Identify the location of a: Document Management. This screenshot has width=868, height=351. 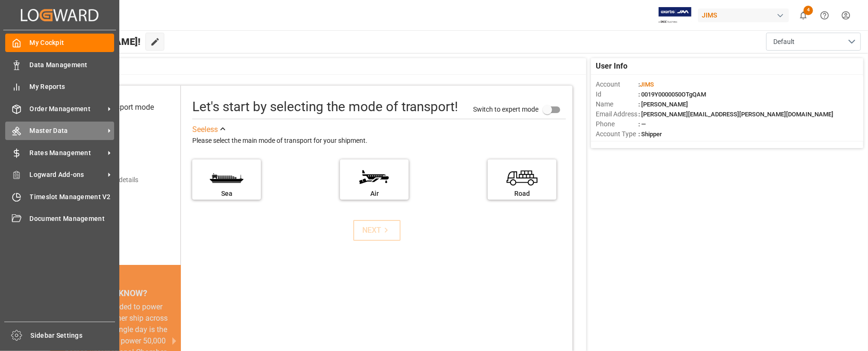
(59, 219).